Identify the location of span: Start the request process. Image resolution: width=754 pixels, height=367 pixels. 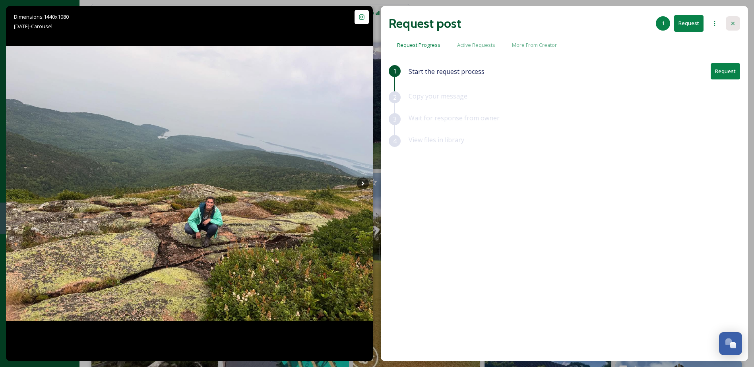
(446, 72).